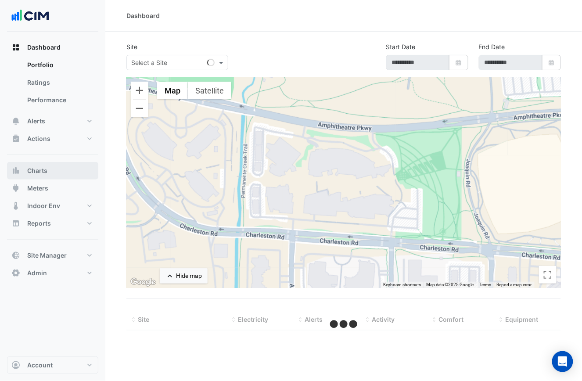 The height and width of the screenshot is (381, 582). I want to click on span: Dashboard, so click(44, 47).